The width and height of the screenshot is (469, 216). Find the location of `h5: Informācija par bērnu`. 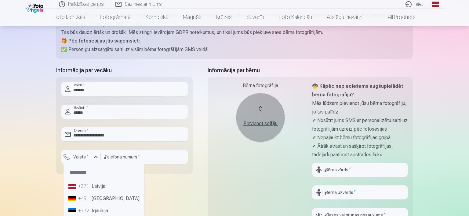

h5: Informācija par bērnu is located at coordinates (310, 70).